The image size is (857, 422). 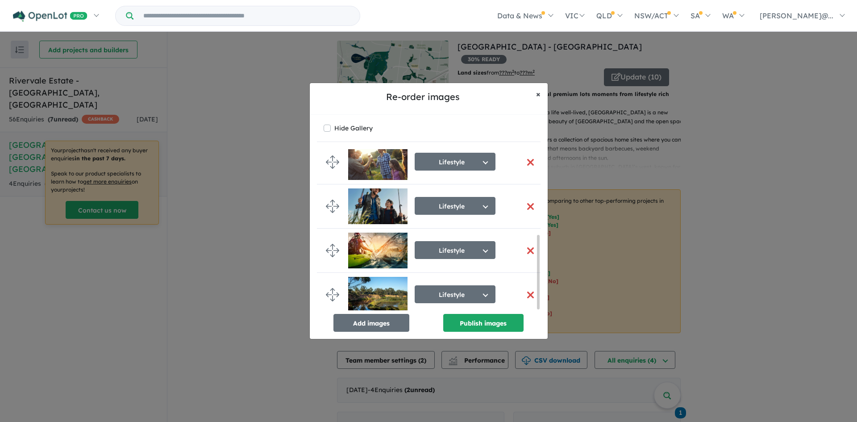 What do you see at coordinates (246, 16) in the screenshot?
I see `input: Try estate name, suburb, builder or developer` at bounding box center [246, 16].